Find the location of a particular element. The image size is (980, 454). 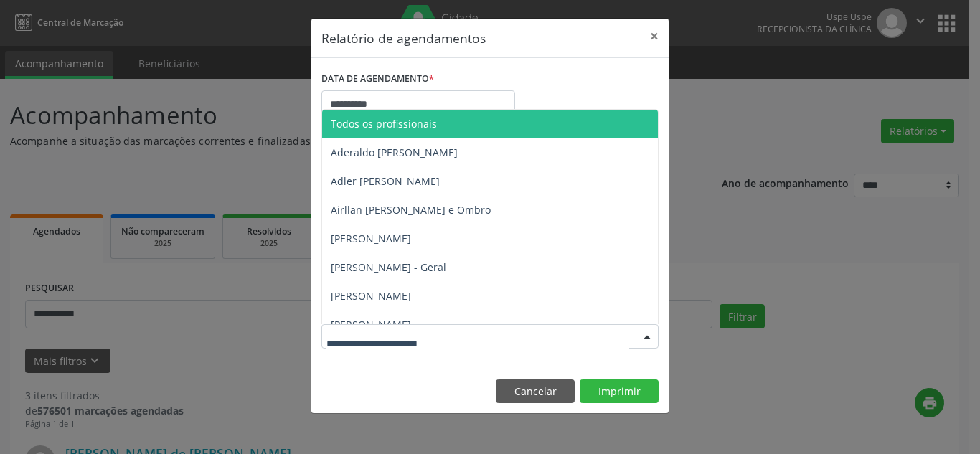

label: DATA DE AGENDAMENTO is located at coordinates (377, 79).